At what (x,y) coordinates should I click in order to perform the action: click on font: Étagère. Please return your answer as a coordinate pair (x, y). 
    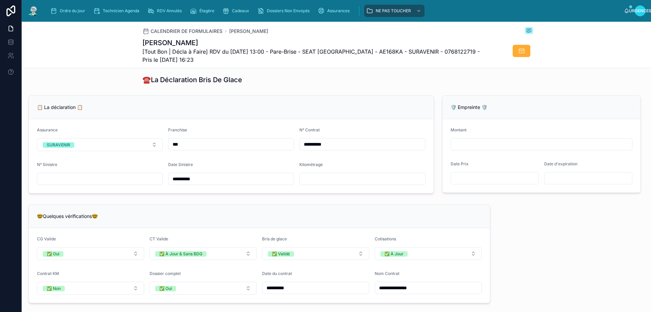
    Looking at the image, I should click on (207, 11).